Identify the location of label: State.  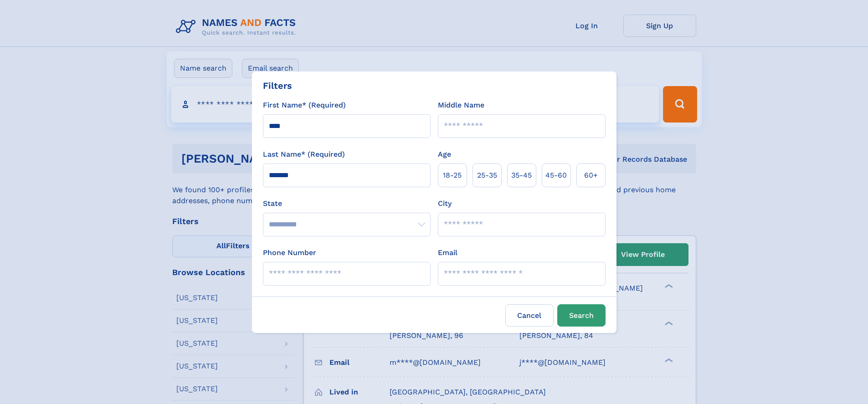
(347, 204).